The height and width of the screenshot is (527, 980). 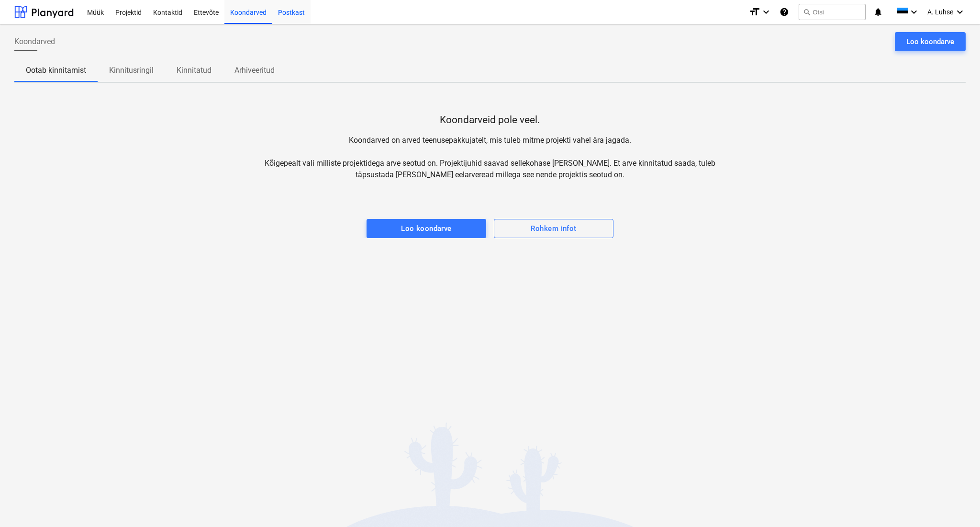 What do you see at coordinates (56, 70) in the screenshot?
I see `p: Ootab kinnitamist` at bounding box center [56, 70].